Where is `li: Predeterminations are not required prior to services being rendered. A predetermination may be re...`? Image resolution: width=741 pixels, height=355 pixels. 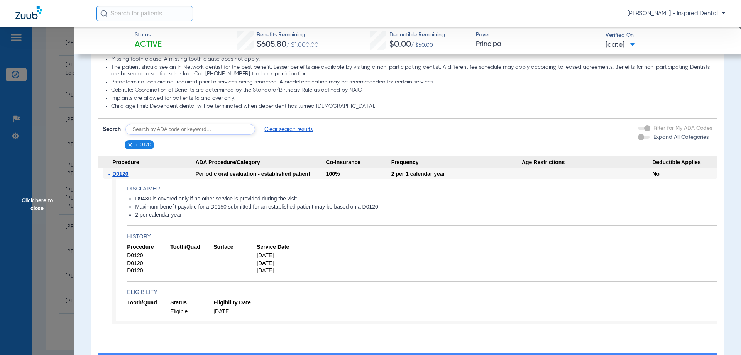 li: Predeterminations are not required prior to services being rendered. A predetermination may be re... is located at coordinates (412, 82).